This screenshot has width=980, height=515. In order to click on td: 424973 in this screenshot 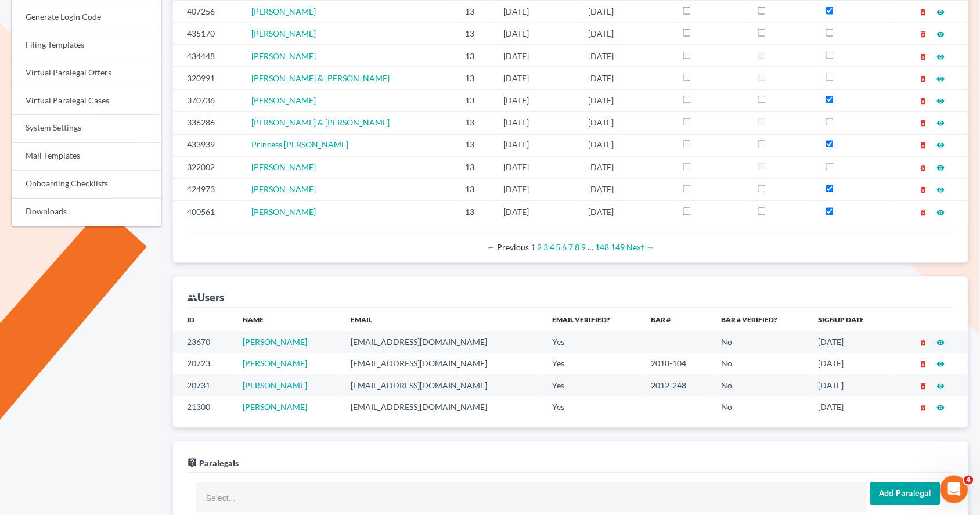, I will do `click(208, 190)`.